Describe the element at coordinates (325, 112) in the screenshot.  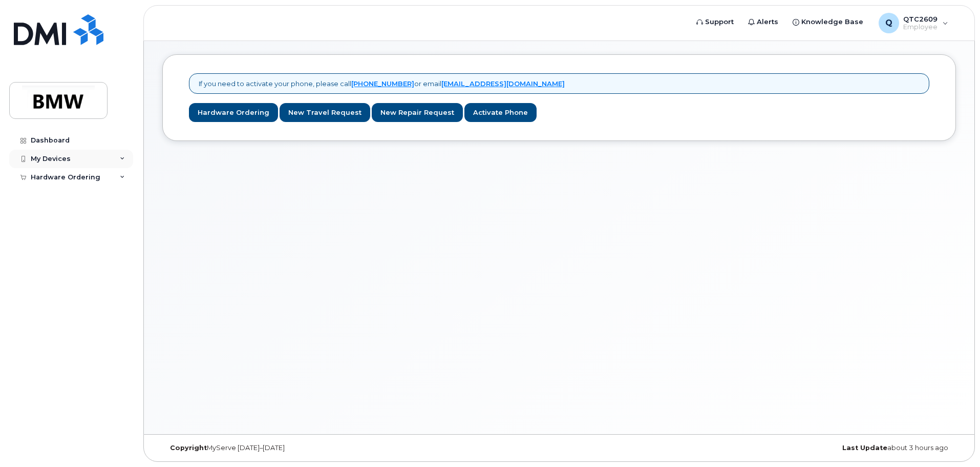
I see `a: New Travel Request` at that location.